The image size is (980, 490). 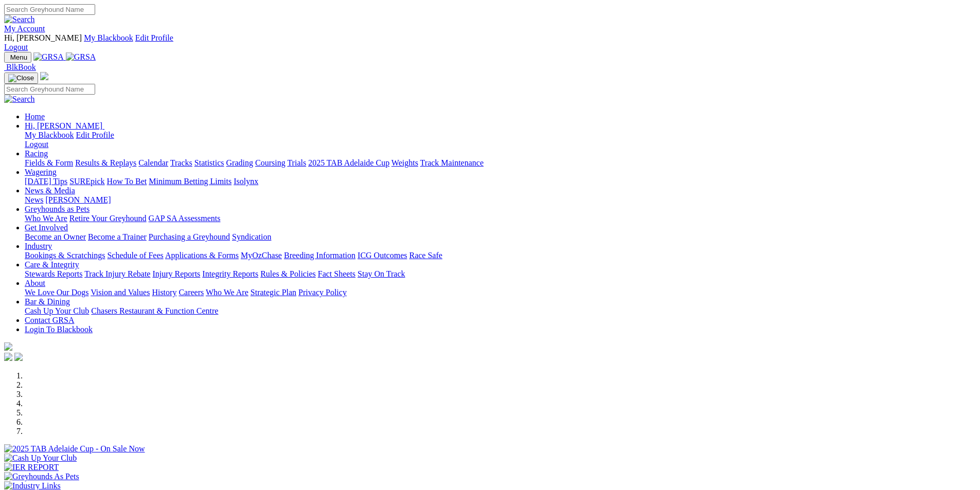 What do you see at coordinates (176, 274) in the screenshot?
I see `a: Injury Reports` at bounding box center [176, 274].